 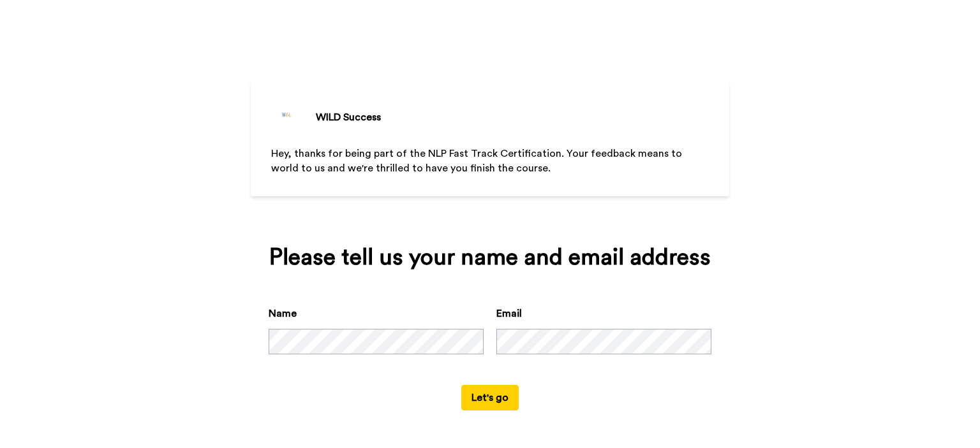 I want to click on label: Name, so click(x=283, y=313).